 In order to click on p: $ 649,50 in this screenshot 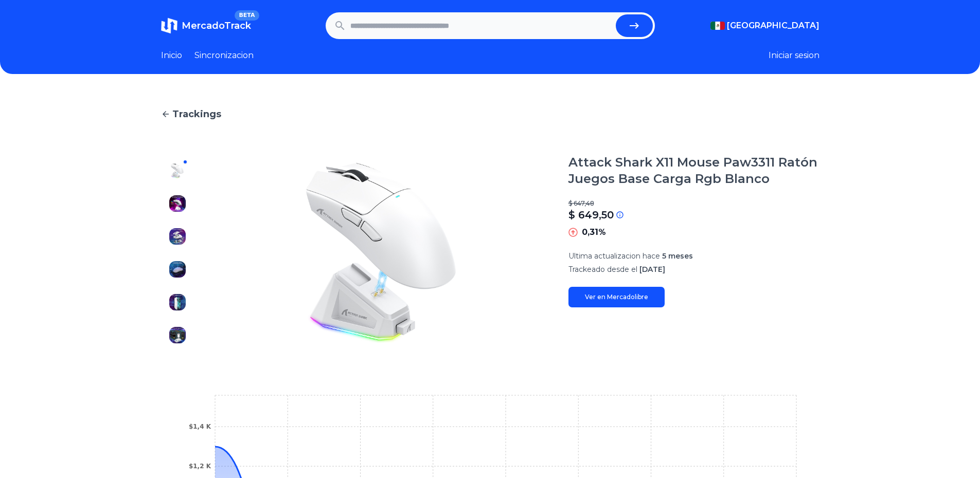, I will do `click(591, 215)`.